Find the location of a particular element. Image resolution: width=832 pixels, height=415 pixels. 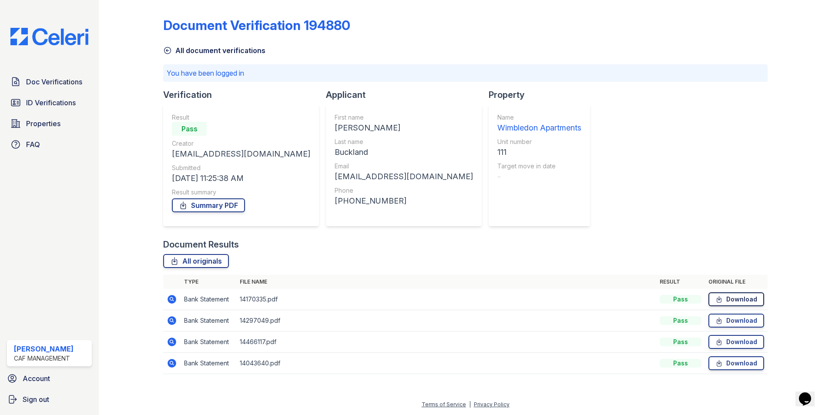

div: Submitted is located at coordinates (241, 168).